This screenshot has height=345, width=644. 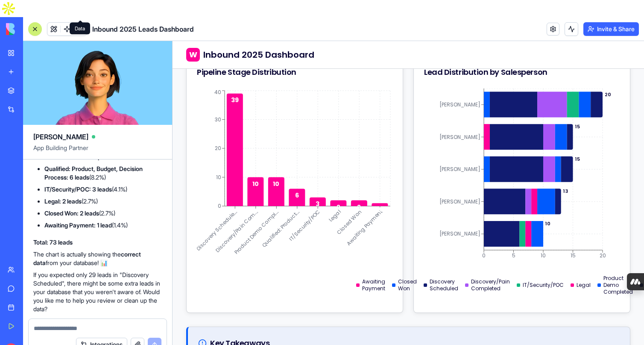 I want to click on tspan: Discovery/Pain Com..., so click(x=64, y=190).